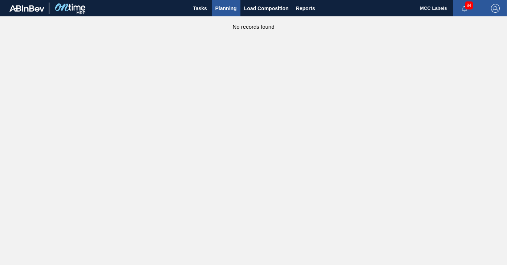  What do you see at coordinates (465, 8) in the screenshot?
I see `button: Notifications` at bounding box center [465, 8].